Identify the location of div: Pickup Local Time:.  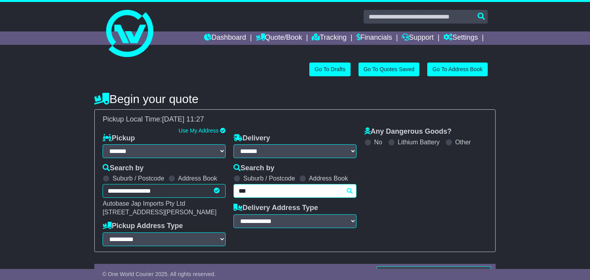
(295, 119).